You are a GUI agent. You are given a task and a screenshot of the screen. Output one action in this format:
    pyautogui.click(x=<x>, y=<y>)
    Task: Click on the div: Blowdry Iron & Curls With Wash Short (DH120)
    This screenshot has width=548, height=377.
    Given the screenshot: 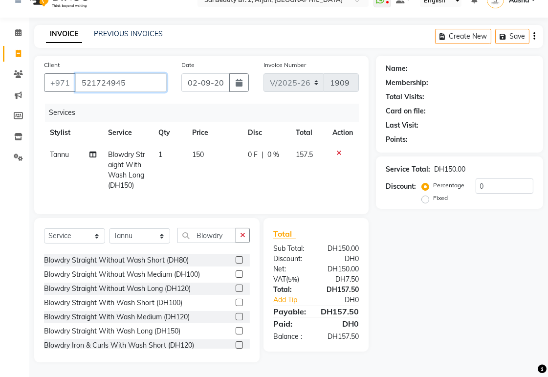 What is the action you would take?
    pyautogui.click(x=119, y=345)
    